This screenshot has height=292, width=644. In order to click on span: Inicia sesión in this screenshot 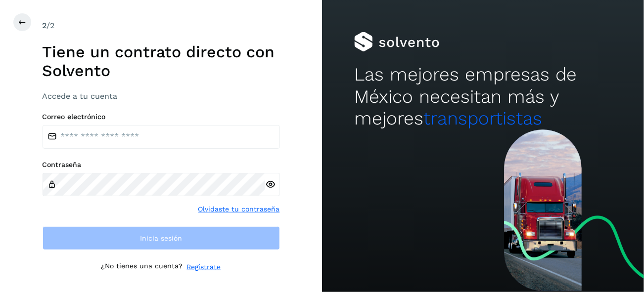, I will do `click(160, 239)`.